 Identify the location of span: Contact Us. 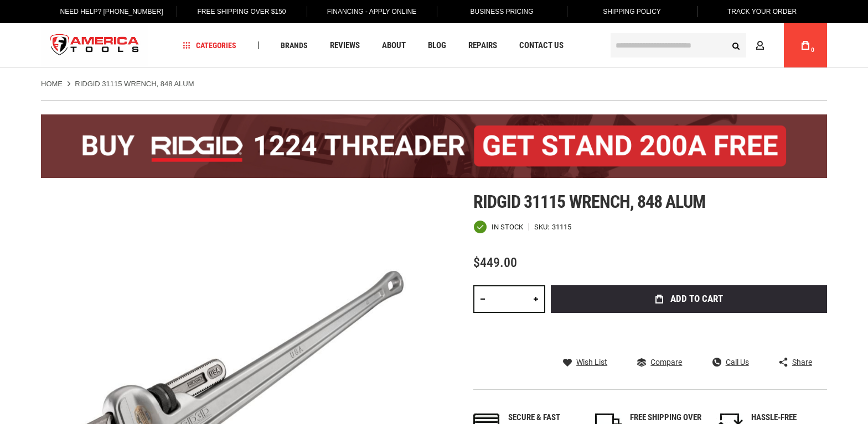
(541, 45).